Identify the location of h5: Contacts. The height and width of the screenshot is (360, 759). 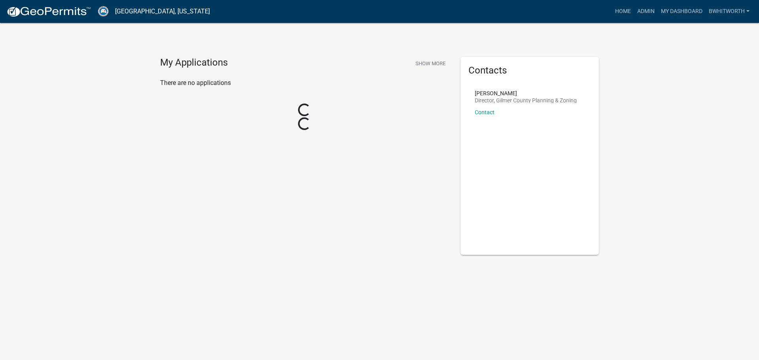
(530, 70).